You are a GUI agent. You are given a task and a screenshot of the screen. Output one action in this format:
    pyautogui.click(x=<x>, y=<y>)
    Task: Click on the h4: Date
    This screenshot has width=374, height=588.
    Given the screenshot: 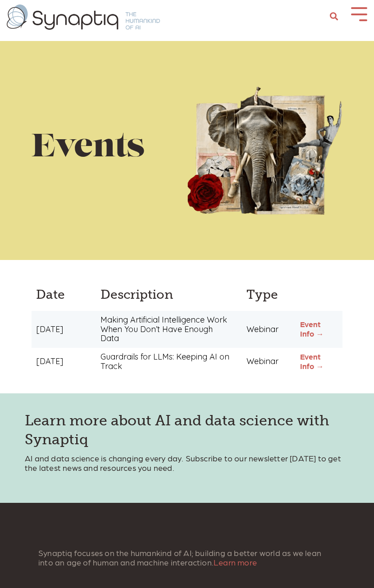 What is the action you would take?
    pyautogui.click(x=62, y=295)
    